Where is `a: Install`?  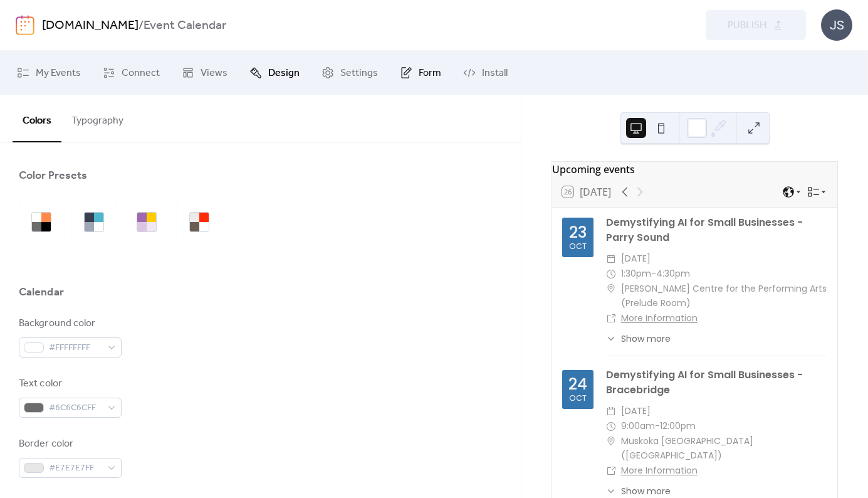
a: Install is located at coordinates (485, 73).